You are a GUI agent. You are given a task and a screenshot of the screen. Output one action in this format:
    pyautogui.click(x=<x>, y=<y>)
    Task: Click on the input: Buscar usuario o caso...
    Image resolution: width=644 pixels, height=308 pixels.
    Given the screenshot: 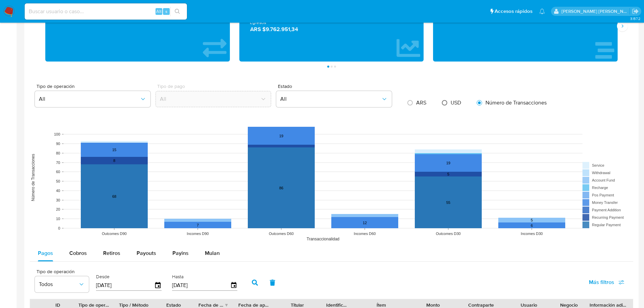 What is the action you would take?
    pyautogui.click(x=106, y=12)
    